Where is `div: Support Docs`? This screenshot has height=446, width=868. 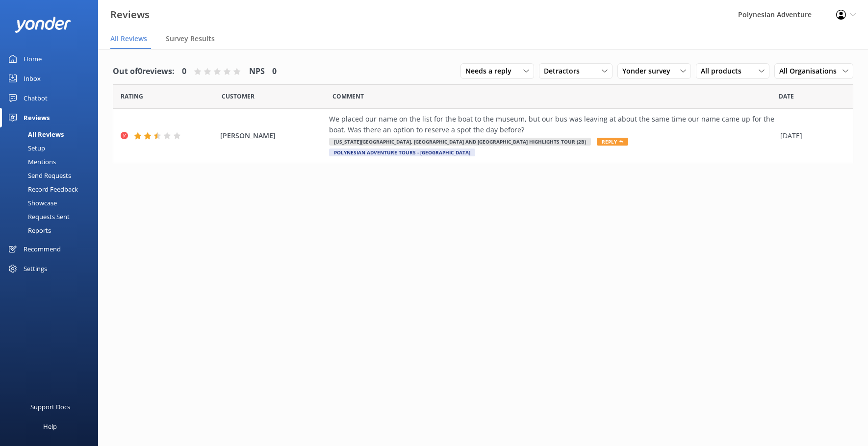
div: Support Docs is located at coordinates (50, 407).